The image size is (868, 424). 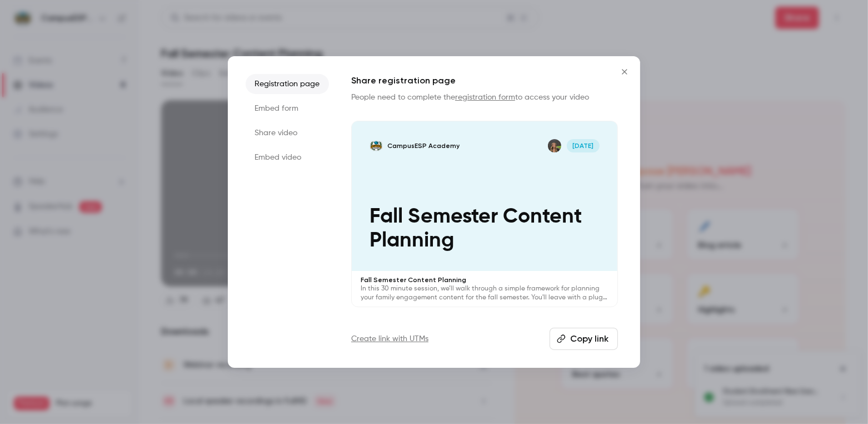 I want to click on img: Mira Gandhi, so click(x=554, y=146).